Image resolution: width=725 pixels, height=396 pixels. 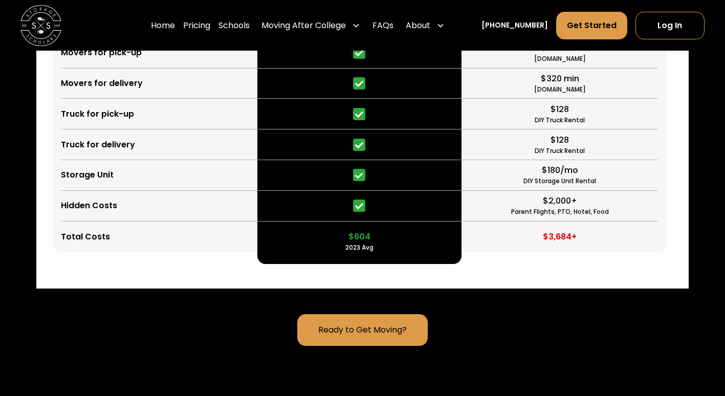 What do you see at coordinates (163, 26) in the screenshot?
I see `a: Home` at bounding box center [163, 26].